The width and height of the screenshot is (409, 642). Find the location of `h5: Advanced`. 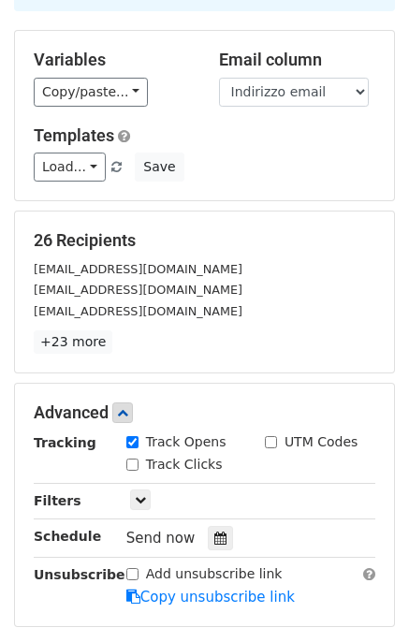

h5: Advanced is located at coordinates (204, 413).